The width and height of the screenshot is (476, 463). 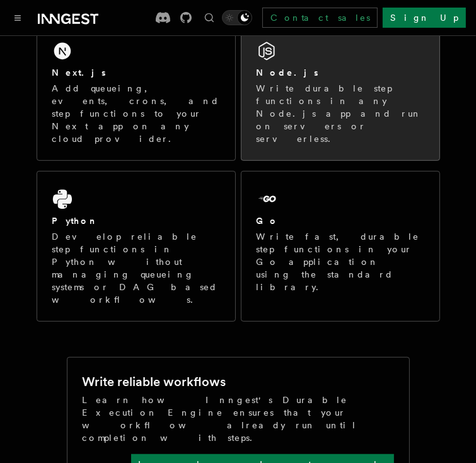 I want to click on h2: Write reliable workflows, so click(x=154, y=382).